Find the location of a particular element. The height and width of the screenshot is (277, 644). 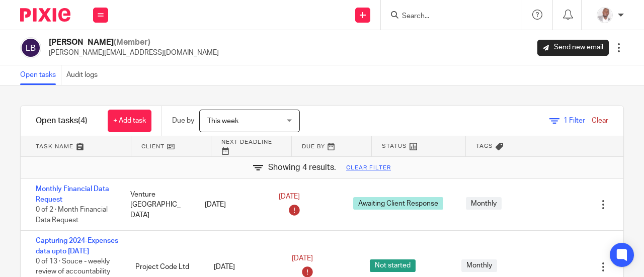

span: Tags is located at coordinates (484, 146).